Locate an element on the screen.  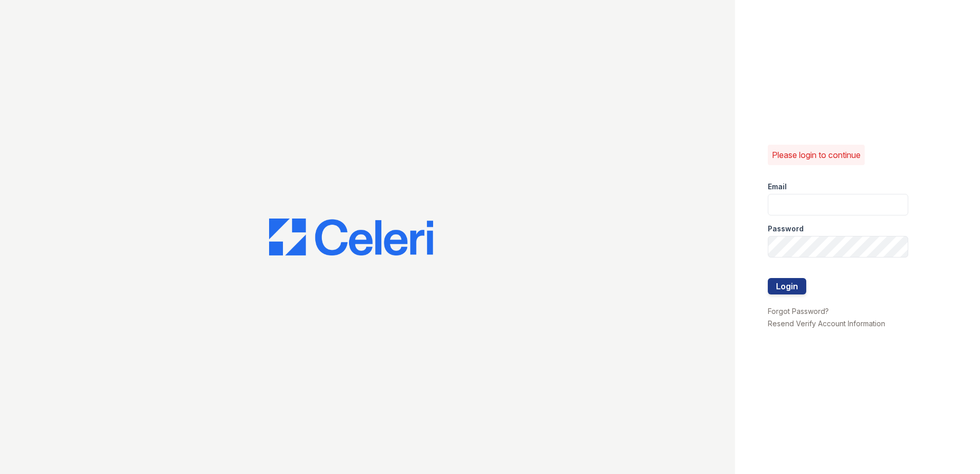
button: Login is located at coordinates (786, 286).